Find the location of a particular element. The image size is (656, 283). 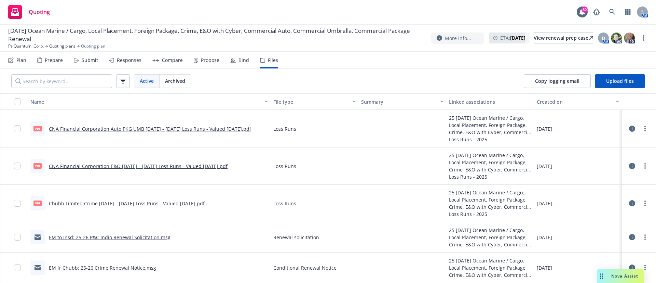

span: Archived is located at coordinates (175, 81).